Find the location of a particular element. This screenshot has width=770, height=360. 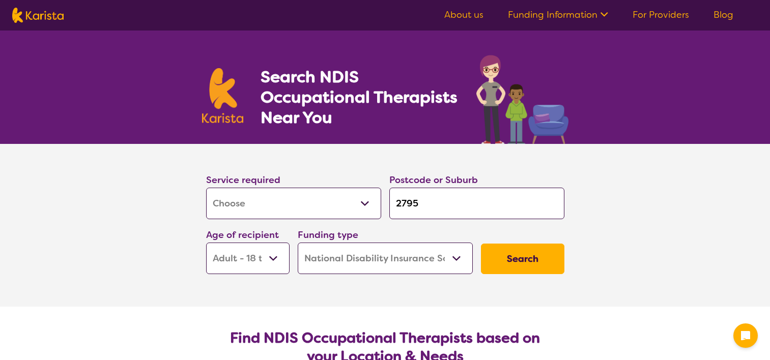

button: Search is located at coordinates (523, 259).